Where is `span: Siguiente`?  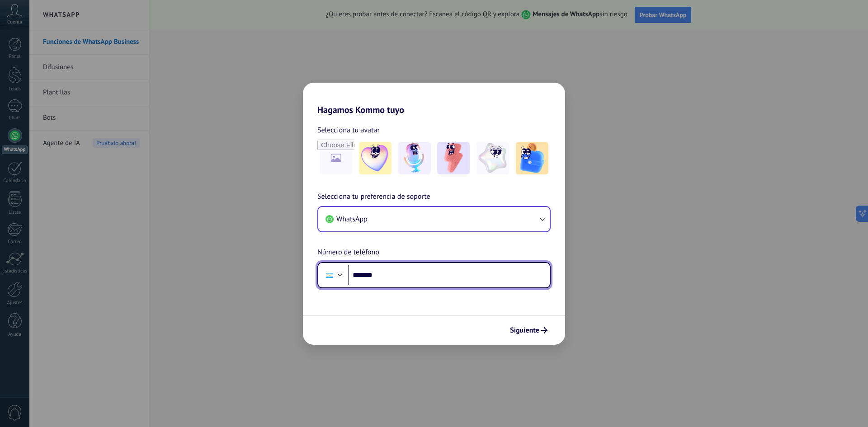
span: Siguiente is located at coordinates (525, 330).